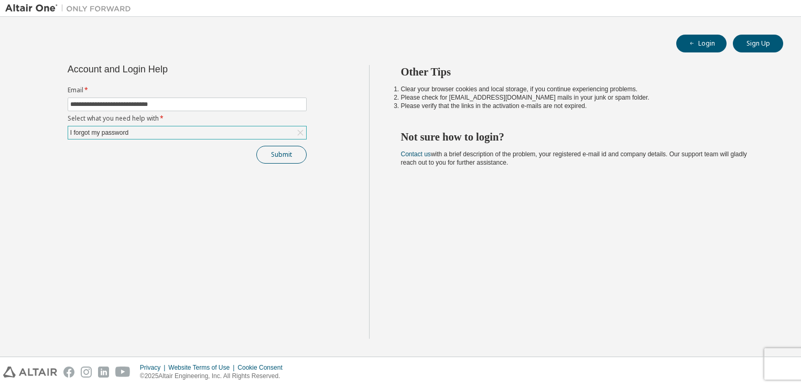 The height and width of the screenshot is (387, 801). What do you see at coordinates (123, 372) in the screenshot?
I see `img: youtube.svg` at bounding box center [123, 372].